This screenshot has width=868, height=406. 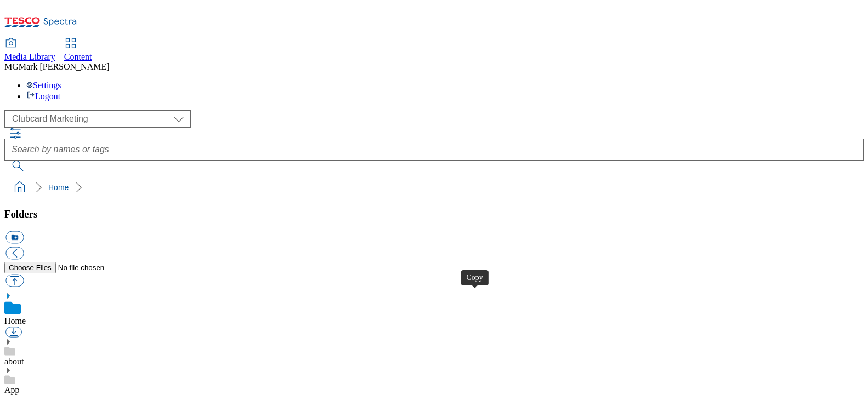 I want to click on span: MG, so click(x=12, y=66).